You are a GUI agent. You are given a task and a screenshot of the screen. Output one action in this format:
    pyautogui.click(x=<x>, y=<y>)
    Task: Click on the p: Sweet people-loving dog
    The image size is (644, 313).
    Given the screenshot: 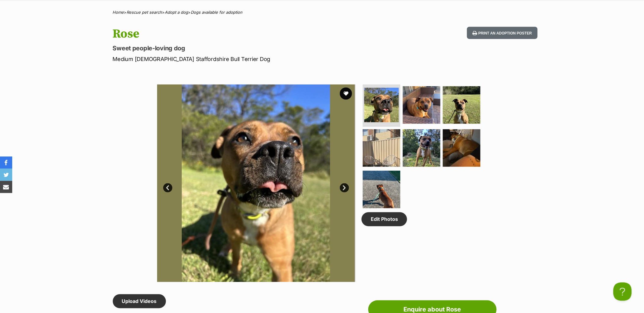 What is the action you would take?
    pyautogui.click(x=242, y=48)
    